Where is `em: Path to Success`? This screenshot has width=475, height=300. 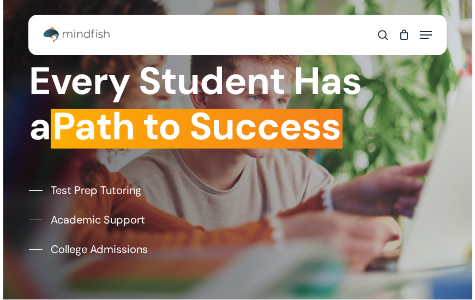
em: Path to Success is located at coordinates (196, 126).